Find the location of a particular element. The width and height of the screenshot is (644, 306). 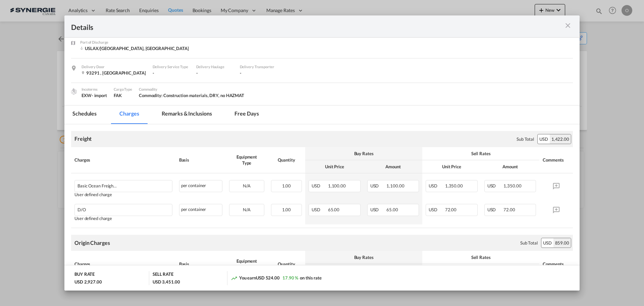

div: SELL RATE is located at coordinates (163, 275).